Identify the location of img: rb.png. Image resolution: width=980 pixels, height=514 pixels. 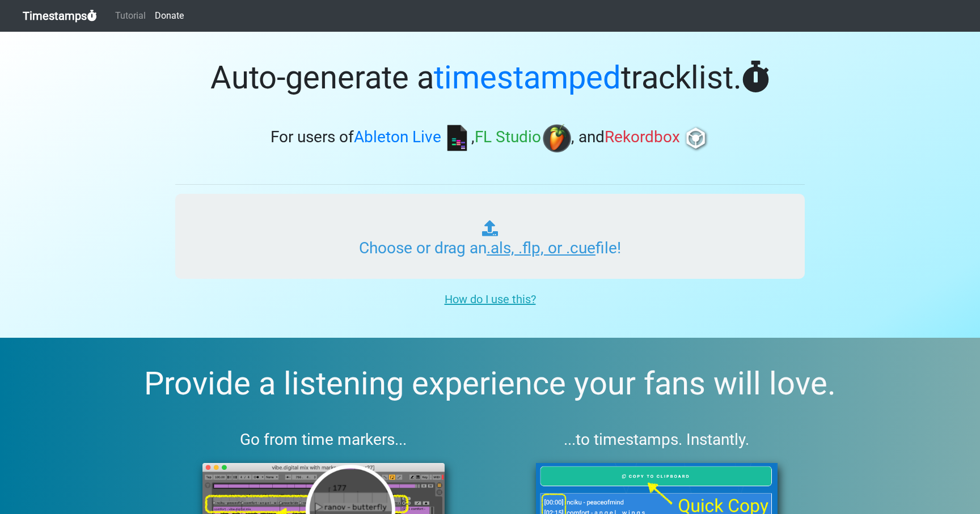
(695, 138).